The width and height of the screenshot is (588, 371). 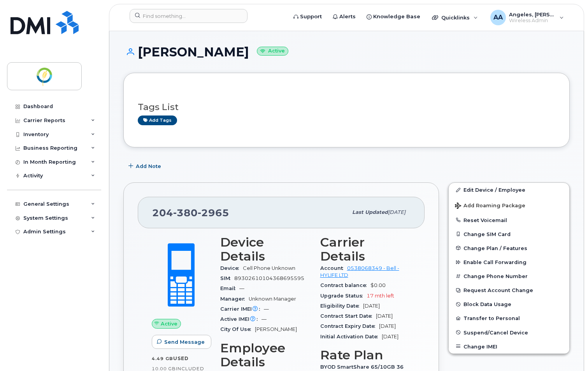 I want to click on h3: Device Details, so click(x=265, y=250).